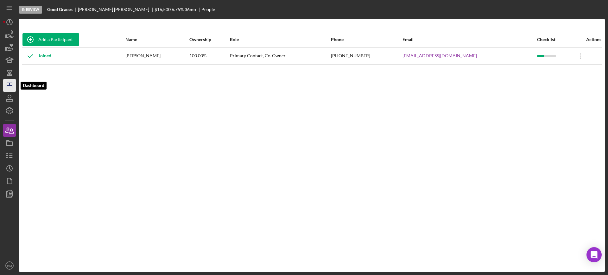  Describe the element at coordinates (162, 9) in the screenshot. I see `span: $16,500` at that location.